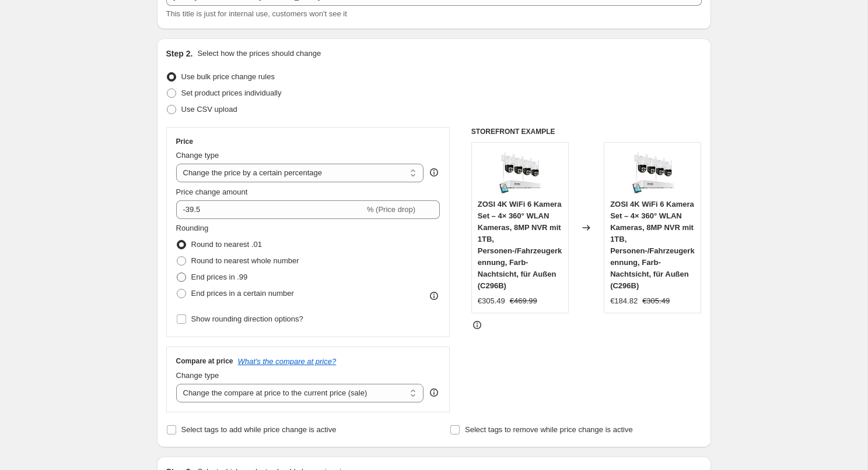 This screenshot has width=868, height=470. Describe the element at coordinates (180, 54) in the screenshot. I see `h2: Step 2.` at that location.